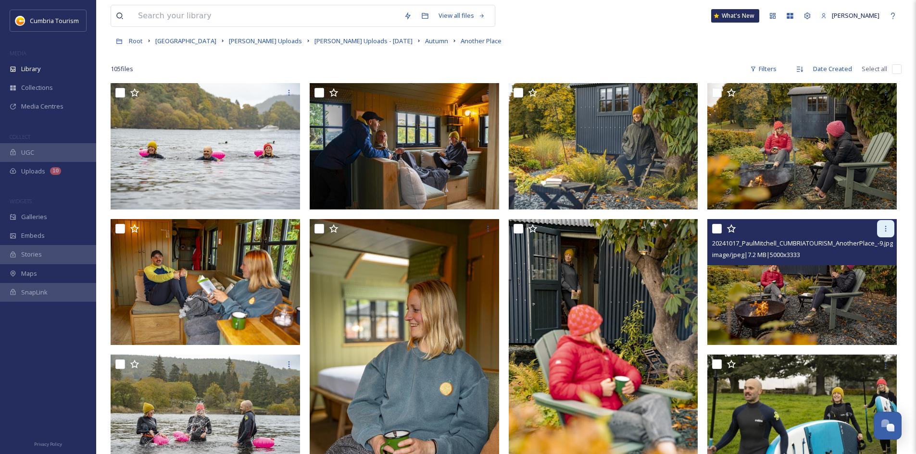 The image size is (916, 454). What do you see at coordinates (20, 21) in the screenshot?
I see `img: images.jpg` at bounding box center [20, 21].